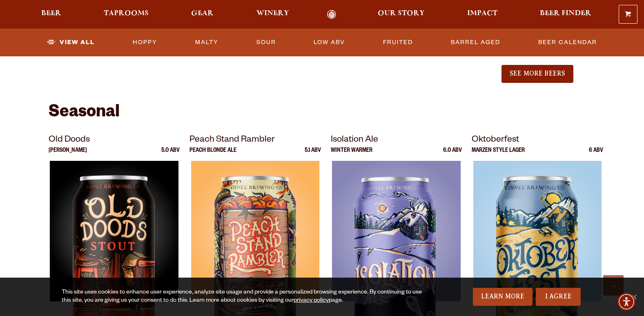  I want to click on a: View All, so click(70, 42).